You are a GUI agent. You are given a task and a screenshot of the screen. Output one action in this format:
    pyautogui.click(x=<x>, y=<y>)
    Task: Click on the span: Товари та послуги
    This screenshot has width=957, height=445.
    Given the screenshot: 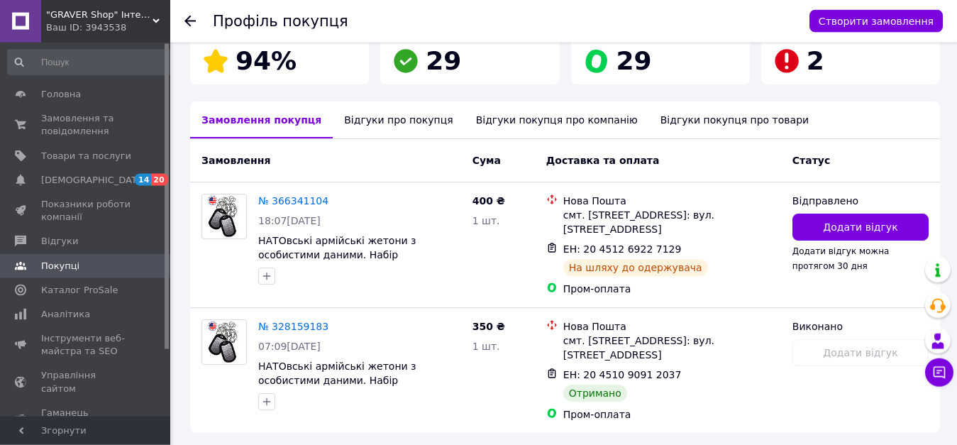 What is the action you would take?
    pyautogui.click(x=86, y=156)
    